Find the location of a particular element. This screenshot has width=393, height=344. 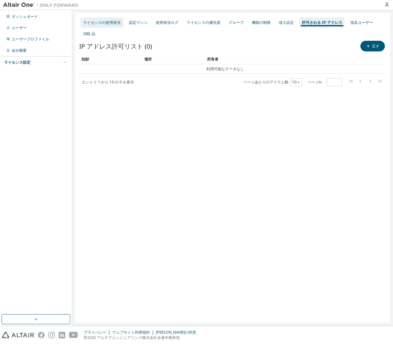

img: linkedin.svg is located at coordinates (62, 335).